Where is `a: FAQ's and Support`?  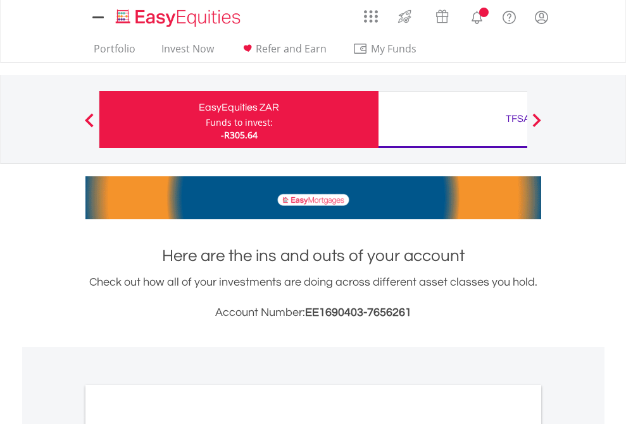
a: FAQ's and Support is located at coordinates (509, 16).